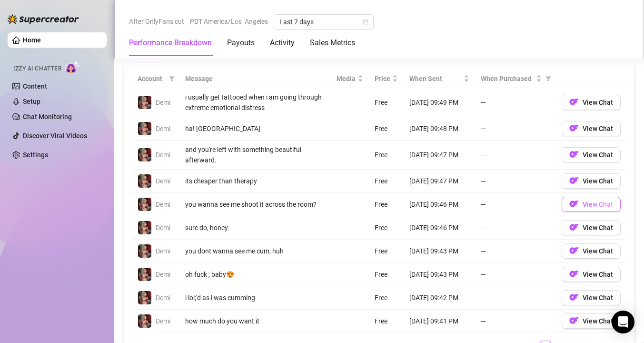 This screenshot has height=343, width=644. Describe the element at coordinates (47, 117) in the screenshot. I see `a: Chat Monitoring` at that location.